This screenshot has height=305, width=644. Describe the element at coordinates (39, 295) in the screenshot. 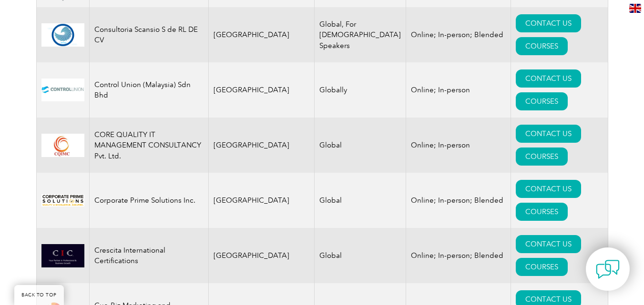

I see `a: BACK TO TOP` at that location.